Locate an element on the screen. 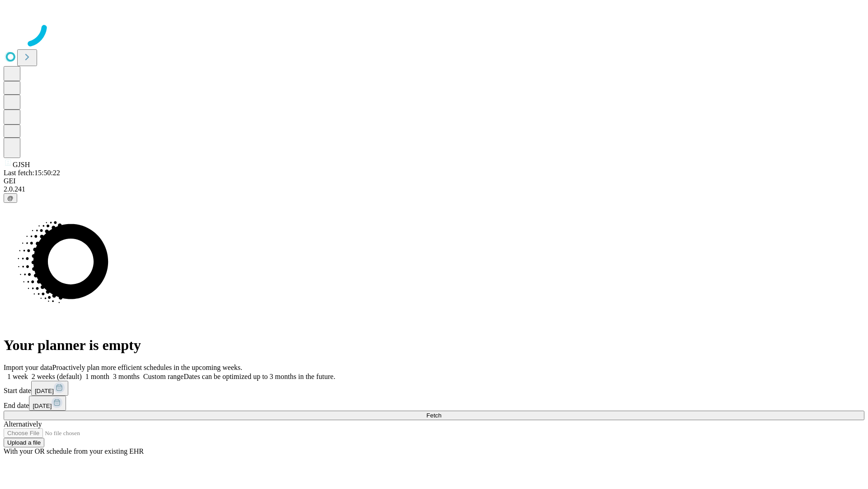 Image resolution: width=868 pixels, height=489 pixels. span: Last fetch: 15:50:22 is located at coordinates (32, 172).